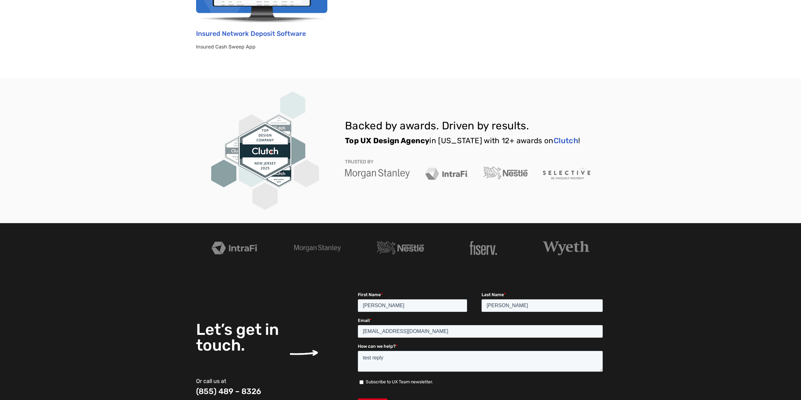  Describe the element at coordinates (387, 141) in the screenshot. I see `strong: Top UX Design Agency` at that location.